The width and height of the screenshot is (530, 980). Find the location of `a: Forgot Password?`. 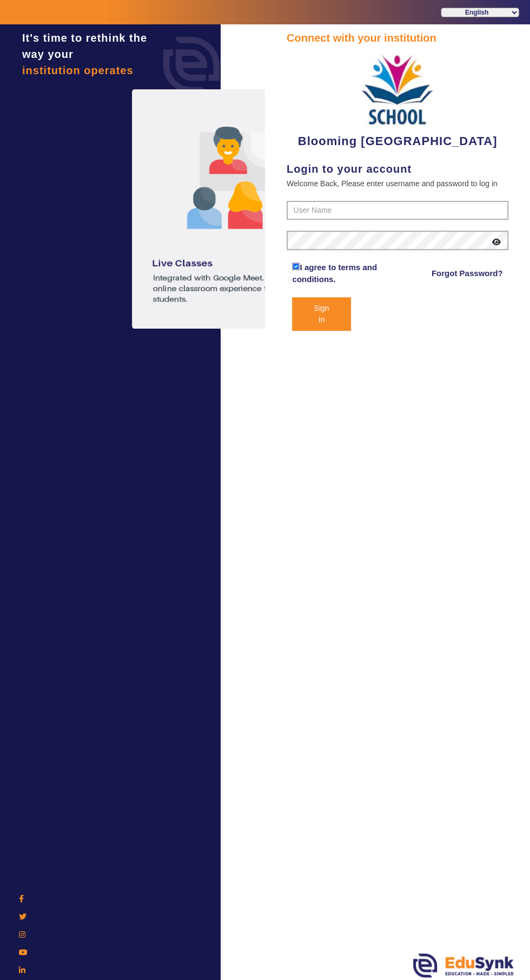

a: Forgot Password? is located at coordinates (467, 273).